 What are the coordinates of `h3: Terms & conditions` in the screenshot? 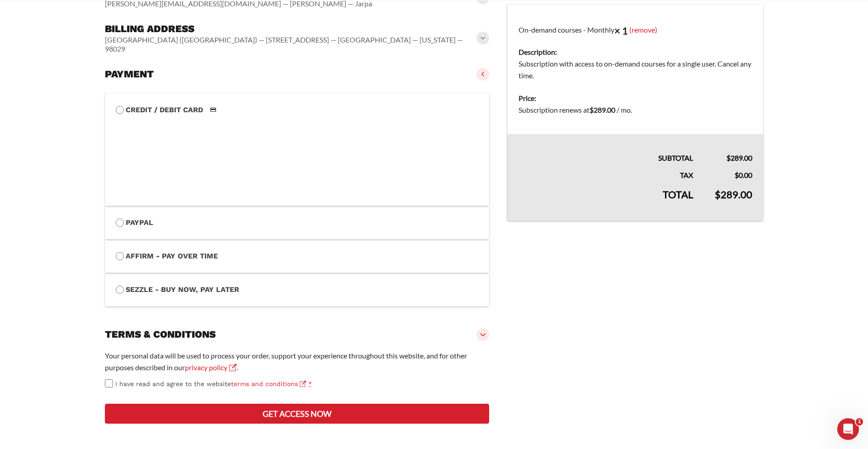 It's located at (160, 334).